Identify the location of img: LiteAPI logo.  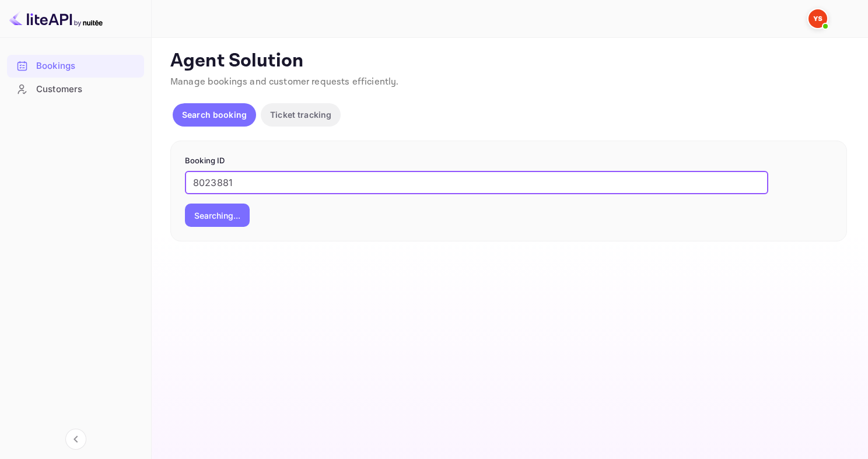
(56, 19).